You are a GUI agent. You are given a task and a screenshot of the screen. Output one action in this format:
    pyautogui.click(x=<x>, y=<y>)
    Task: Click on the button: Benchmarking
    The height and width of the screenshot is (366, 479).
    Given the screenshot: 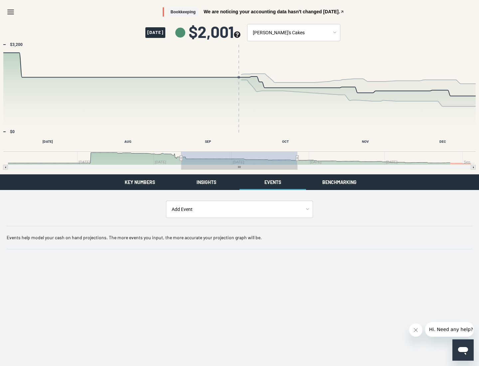 What is the action you would take?
    pyautogui.click(x=340, y=182)
    